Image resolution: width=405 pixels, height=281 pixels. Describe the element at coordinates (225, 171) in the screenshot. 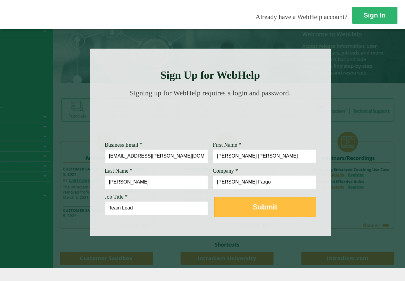

I see `span: Company *` at that location.